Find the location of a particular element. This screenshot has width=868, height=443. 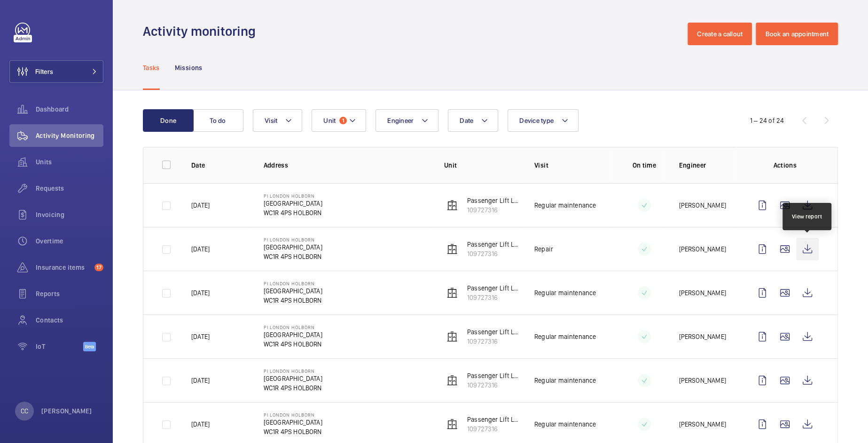

button: Engineer is located at coordinates (407, 120).